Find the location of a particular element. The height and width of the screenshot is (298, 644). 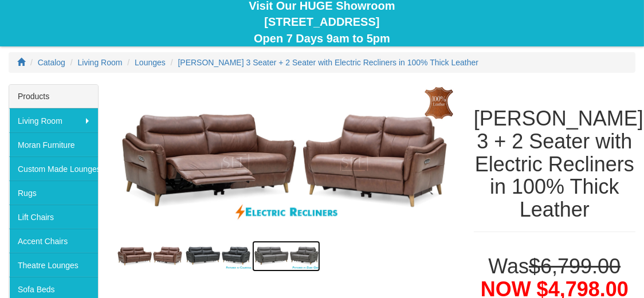

a: Theatre Lounges is located at coordinates (54, 265).